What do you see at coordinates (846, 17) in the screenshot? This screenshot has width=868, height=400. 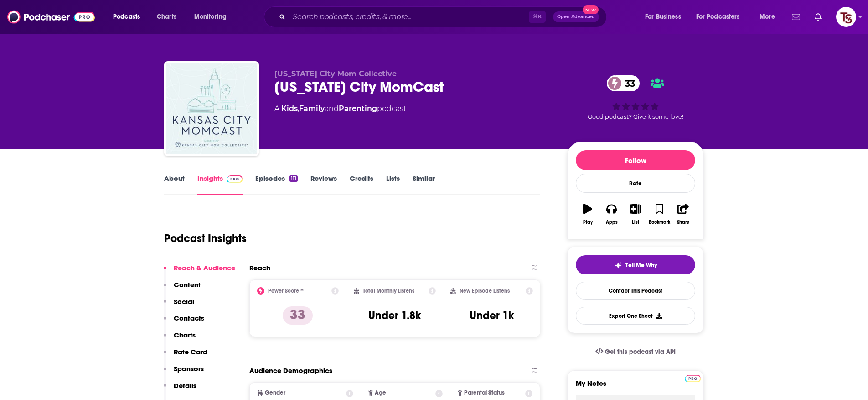 I see `img: User Profile` at bounding box center [846, 17].